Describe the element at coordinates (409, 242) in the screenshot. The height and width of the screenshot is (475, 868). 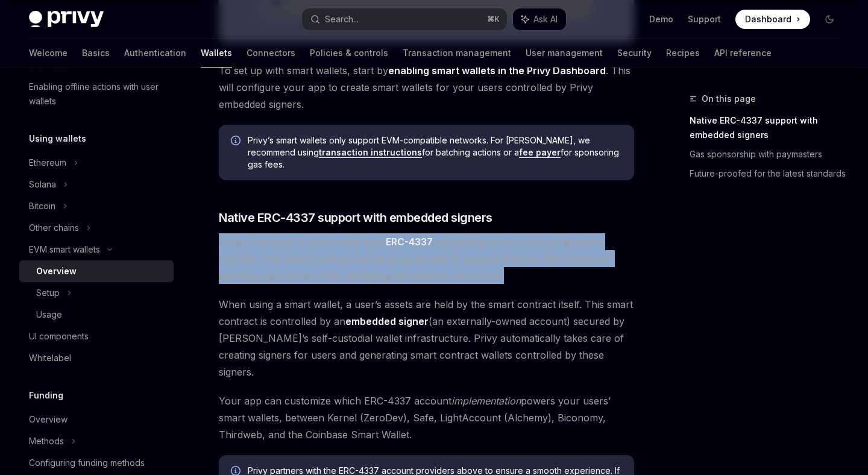
I see `a: ERC-4337` at that location.